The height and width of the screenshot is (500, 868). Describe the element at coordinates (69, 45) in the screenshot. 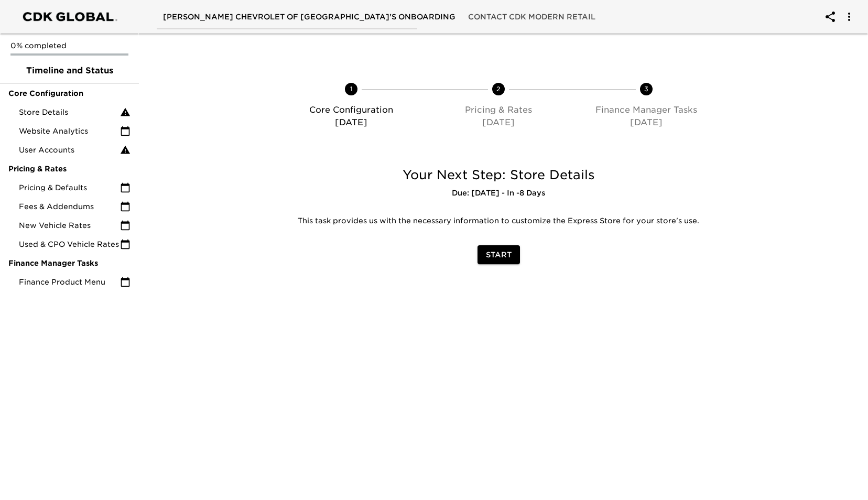

I see `p: 0% completed` at that location.